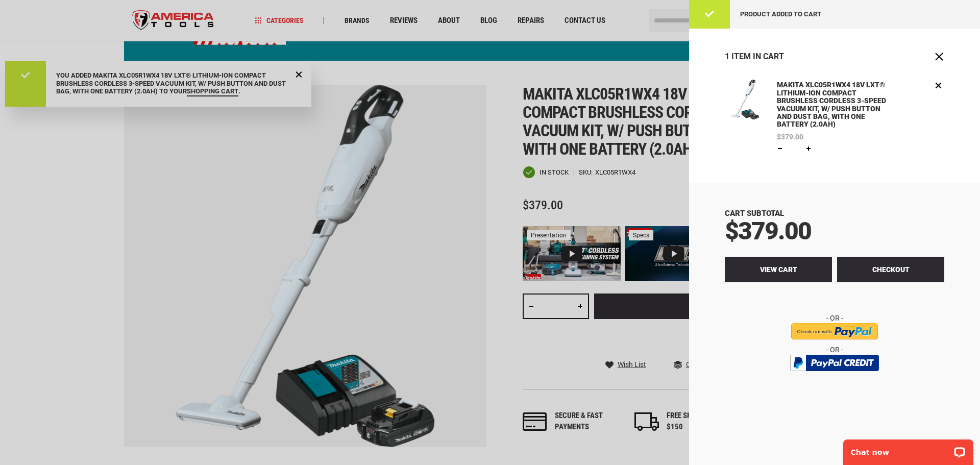  Describe the element at coordinates (757, 56) in the screenshot. I see `span: Item in Cart` at that location.